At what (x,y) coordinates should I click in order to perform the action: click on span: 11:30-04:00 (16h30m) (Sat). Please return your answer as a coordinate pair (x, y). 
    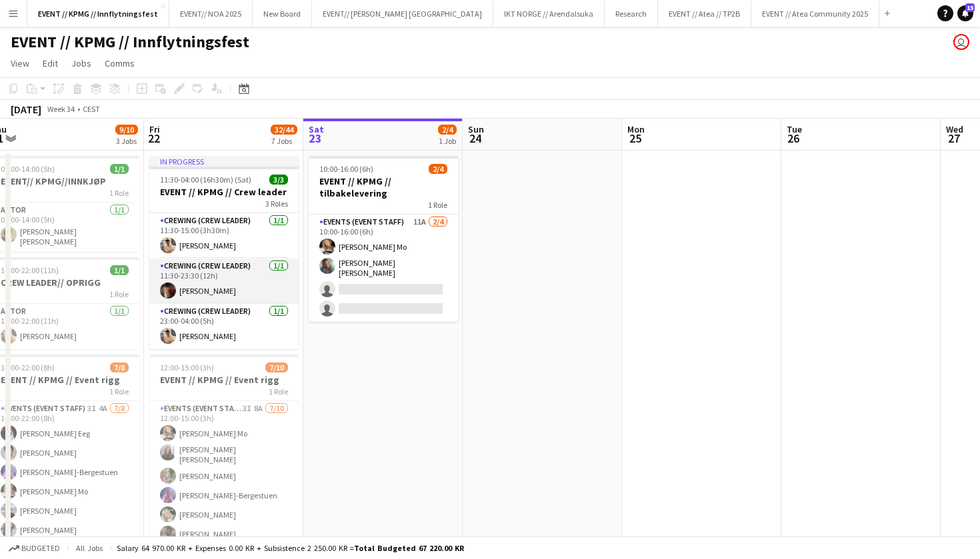
    Looking at the image, I should click on (205, 179).